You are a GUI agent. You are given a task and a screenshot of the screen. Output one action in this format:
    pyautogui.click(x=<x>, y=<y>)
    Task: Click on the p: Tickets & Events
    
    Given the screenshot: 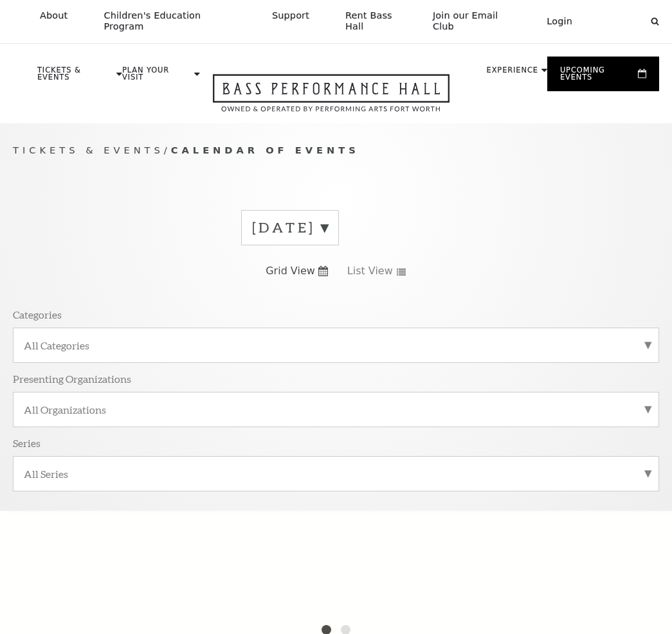 What is the action you would take?
    pyautogui.click(x=75, y=77)
    